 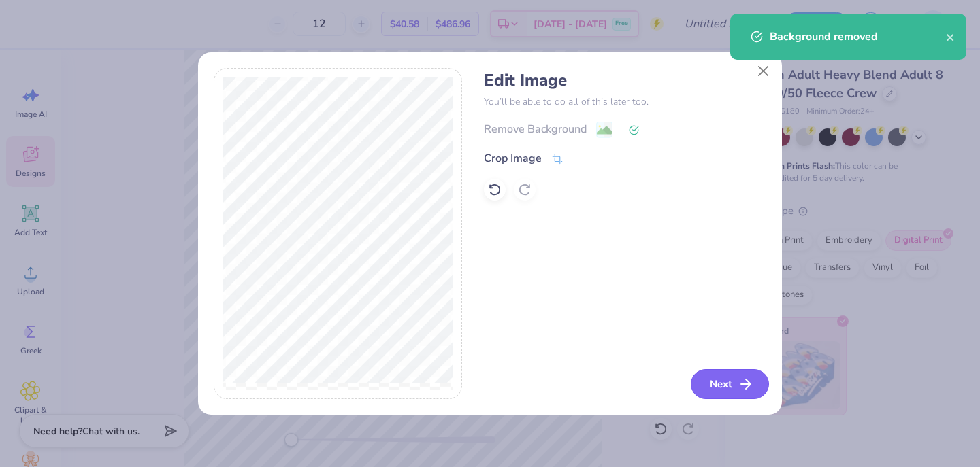 What do you see at coordinates (625, 80) in the screenshot?
I see `h4: Edit Image` at bounding box center [625, 80].